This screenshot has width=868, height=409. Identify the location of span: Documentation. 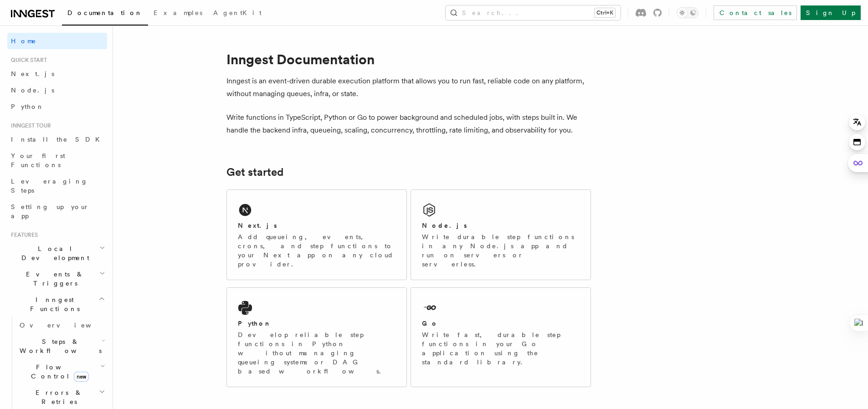
(105, 13).